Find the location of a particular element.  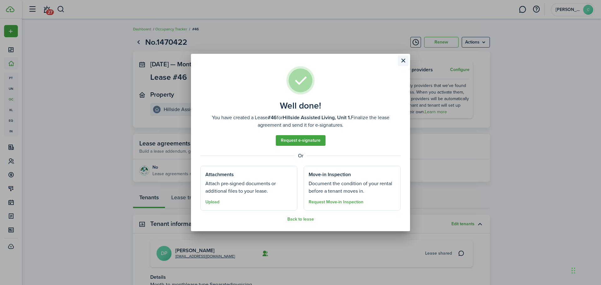

well-done-section-description: Document the condition of your rental before a tenant moves in. is located at coordinates (352, 187).